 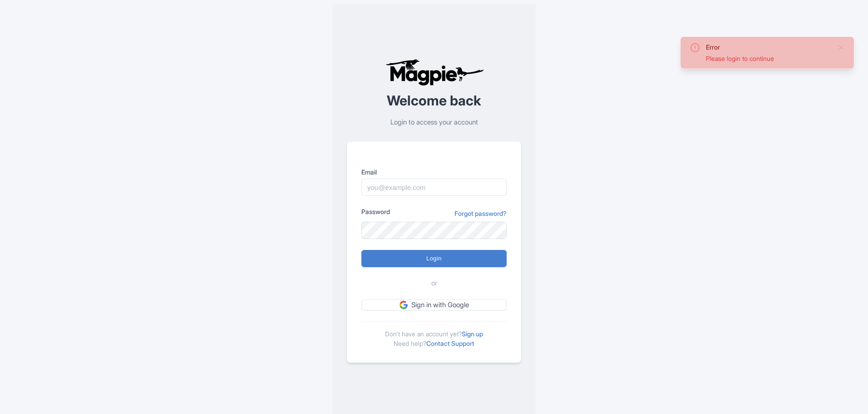 I want to click on div: Please login to continue, so click(x=768, y=58).